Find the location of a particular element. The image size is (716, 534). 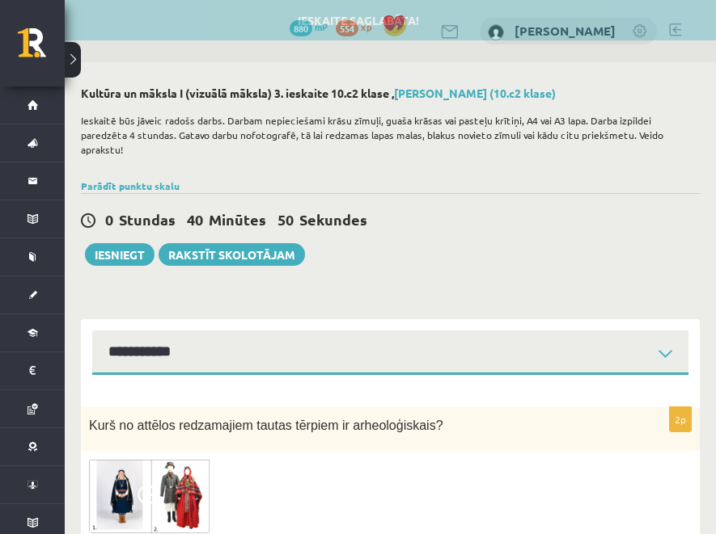

span: Sekundes is located at coordinates (333, 219).